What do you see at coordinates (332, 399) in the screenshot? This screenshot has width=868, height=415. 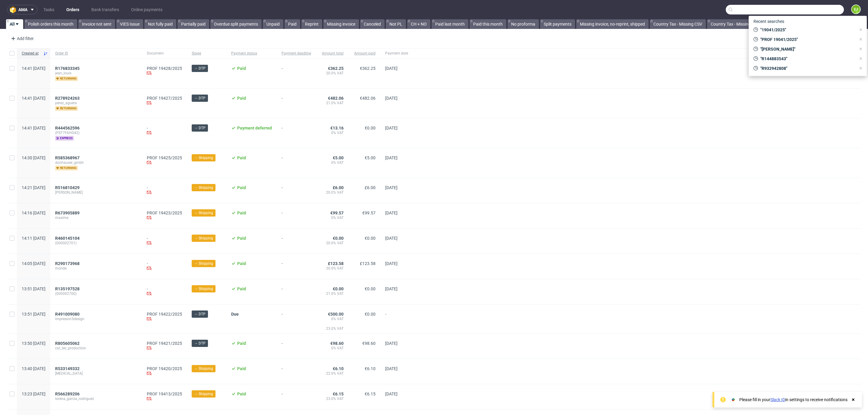 I see `span: 23.0% VAT` at bounding box center [332, 399].